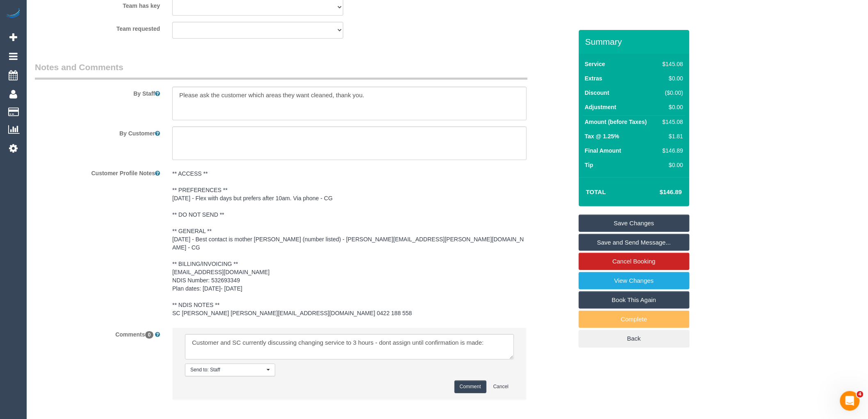 The height and width of the screenshot is (419, 868). What do you see at coordinates (671, 136) in the screenshot?
I see `div: $1.81` at bounding box center [671, 136].